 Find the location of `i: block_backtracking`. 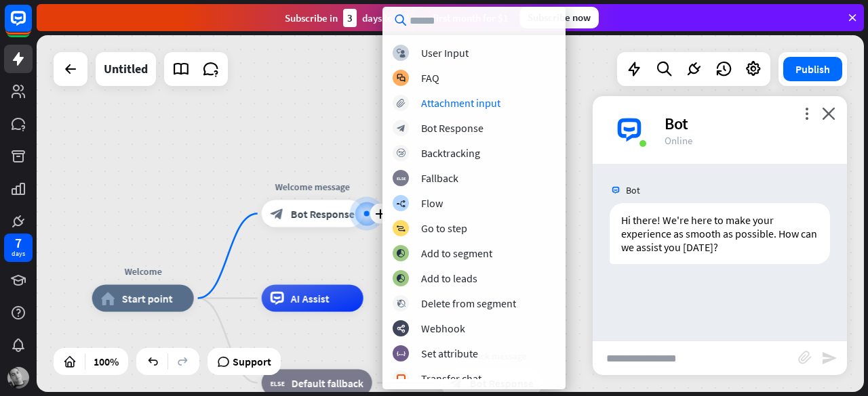

i: block_backtracking is located at coordinates (401, 153).